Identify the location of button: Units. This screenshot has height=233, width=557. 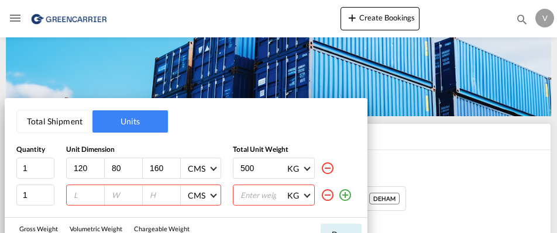
(130, 122).